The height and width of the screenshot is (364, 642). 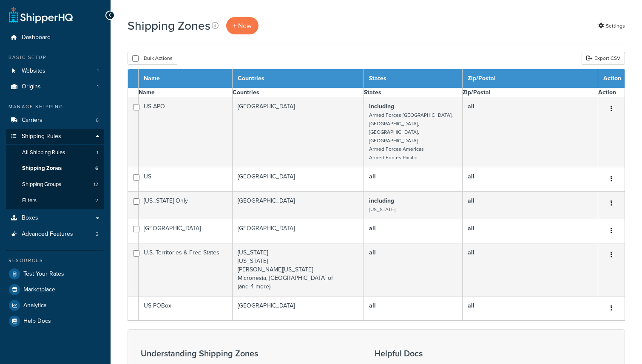 I want to click on span: Dashboard, so click(x=36, y=37).